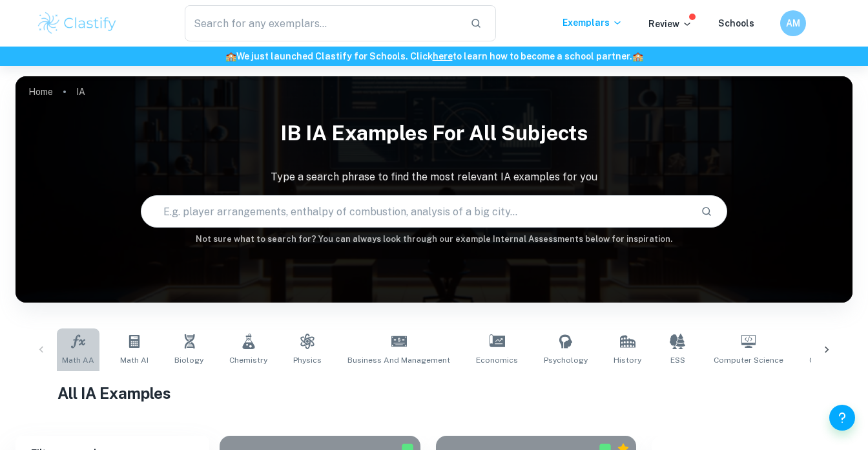  I want to click on input: E.g. player arrangements, enthalpy of combustion, analysis of a big city..., so click(415, 212).